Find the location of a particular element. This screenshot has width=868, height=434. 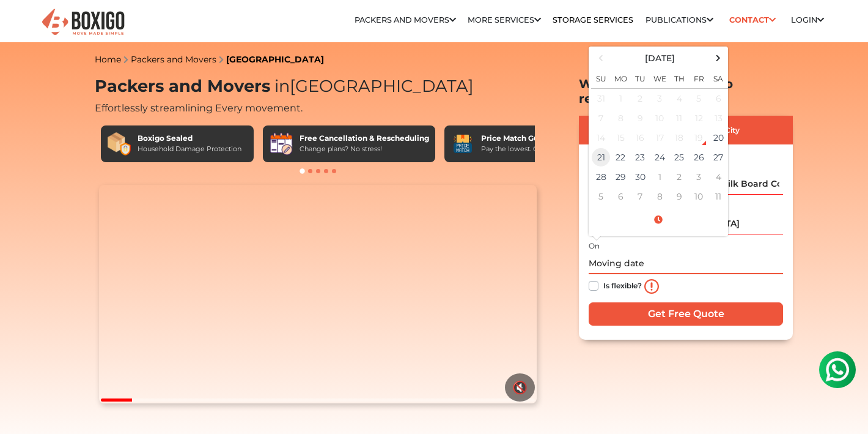

div: Boxigo Sealed is located at coordinates (189, 138).